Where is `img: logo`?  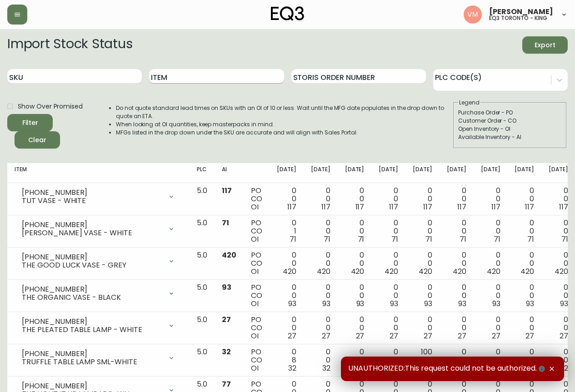 img: logo is located at coordinates (288, 14).